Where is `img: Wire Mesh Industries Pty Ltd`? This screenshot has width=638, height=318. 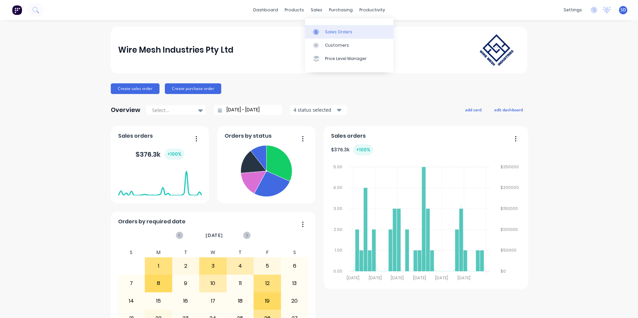
img: Wire Mesh Industries Pty Ltd is located at coordinates (497, 50).